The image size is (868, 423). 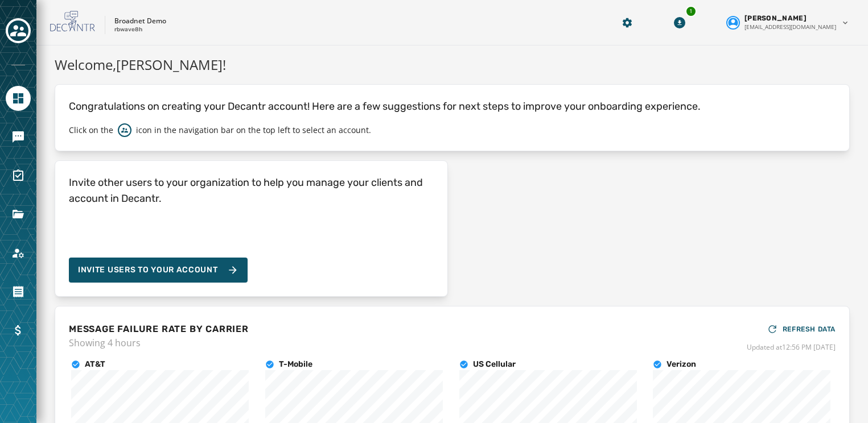 I want to click on h4: AT&T, so click(x=95, y=365).